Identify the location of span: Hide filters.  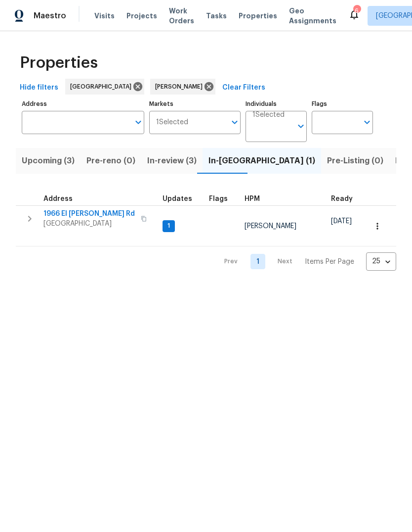
(39, 88).